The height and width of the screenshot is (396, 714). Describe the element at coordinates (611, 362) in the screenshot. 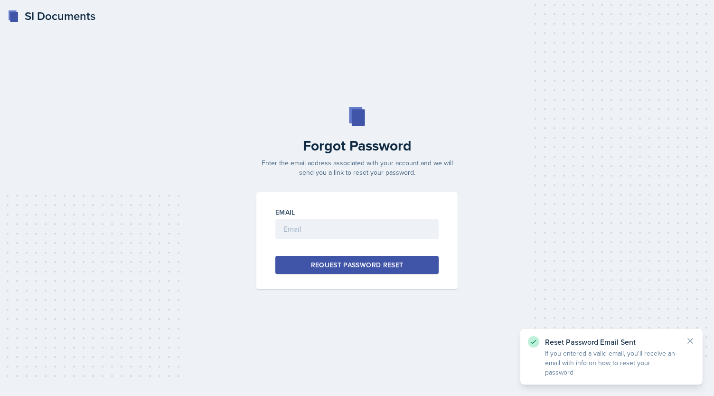

I see `p: If you entered a valid email, you'll receive an email with info on how to reset your password` at that location.